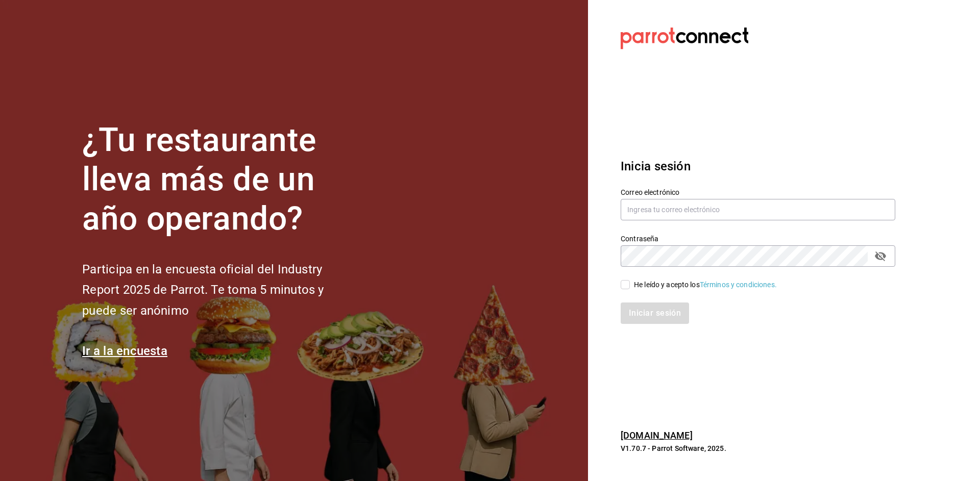  Describe the element at coordinates (758, 209) in the screenshot. I see `input: Ingresa tu correo electrónico` at that location.